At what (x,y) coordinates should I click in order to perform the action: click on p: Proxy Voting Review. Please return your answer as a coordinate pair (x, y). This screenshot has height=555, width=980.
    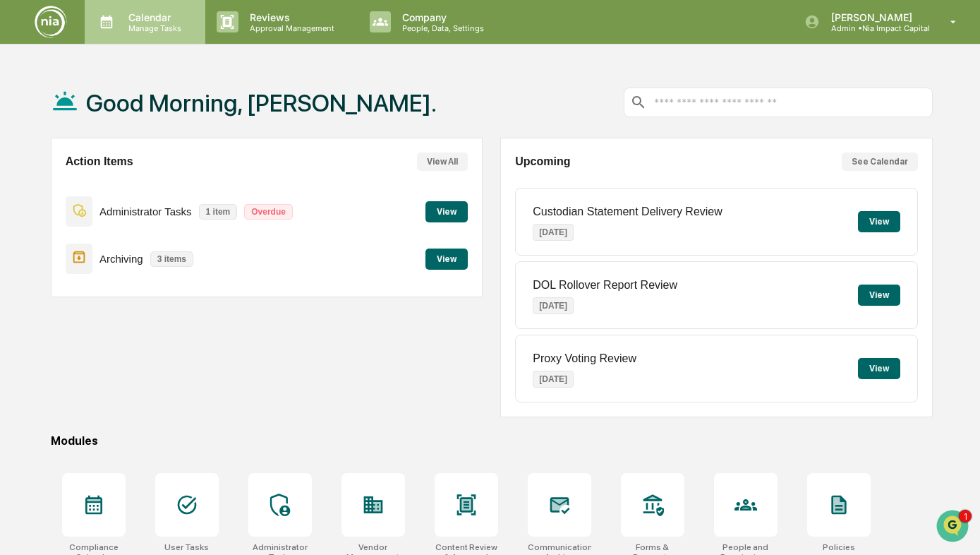
    Looking at the image, I should click on (585, 359).